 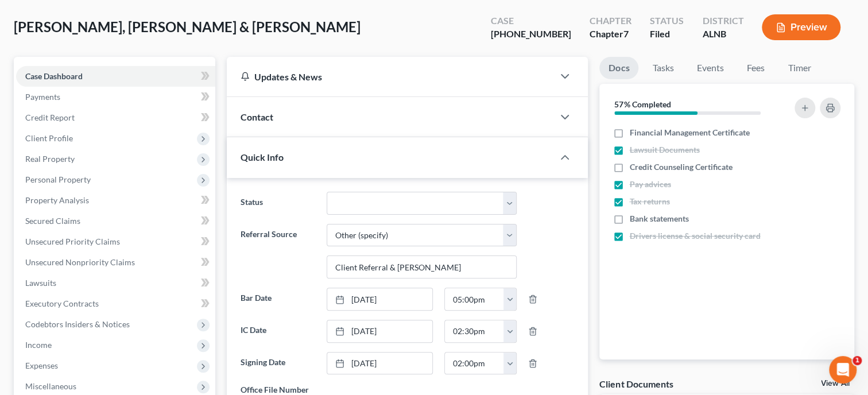 What do you see at coordinates (257, 117) in the screenshot?
I see `span: Contact` at bounding box center [257, 117].